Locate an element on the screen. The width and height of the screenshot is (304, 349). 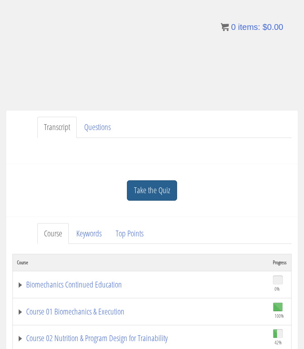
bdi: 0.00 is located at coordinates (273, 27).